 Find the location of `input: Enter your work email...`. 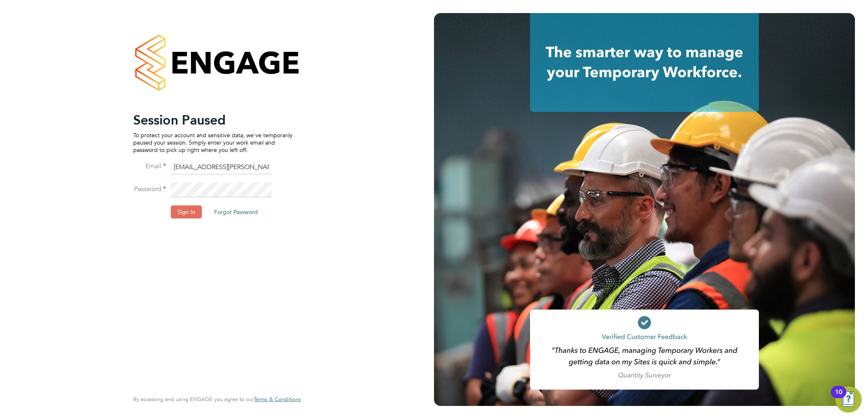

input: Enter your work email... is located at coordinates (221, 168).